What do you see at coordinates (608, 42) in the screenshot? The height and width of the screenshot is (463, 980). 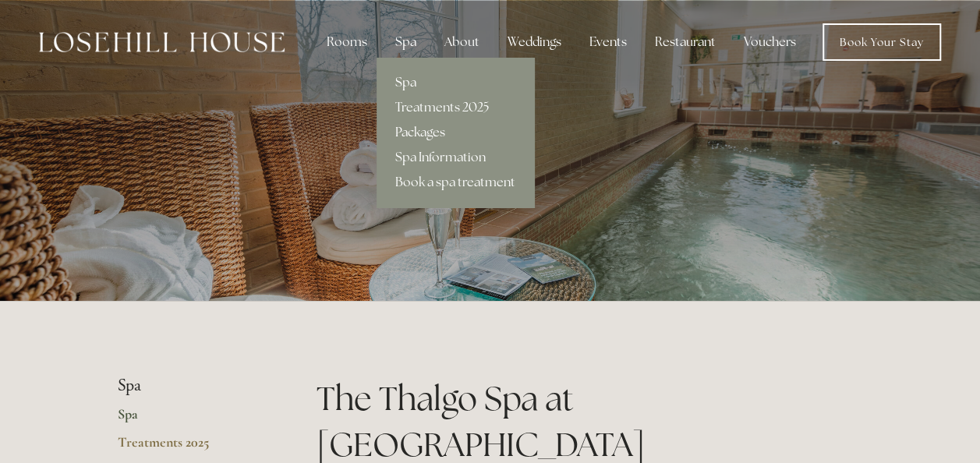 I see `div: Events` at bounding box center [608, 42].